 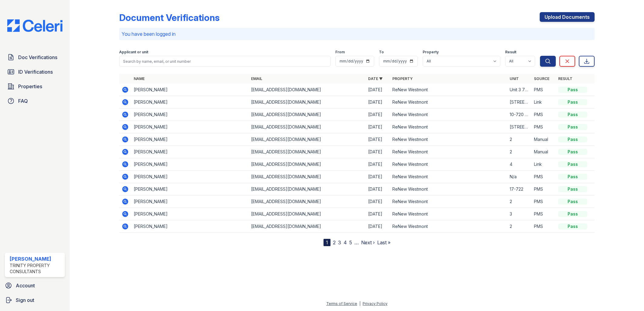 What do you see at coordinates (520, 115) in the screenshot?
I see `td: 10-720 apt 2` at bounding box center [520, 115].